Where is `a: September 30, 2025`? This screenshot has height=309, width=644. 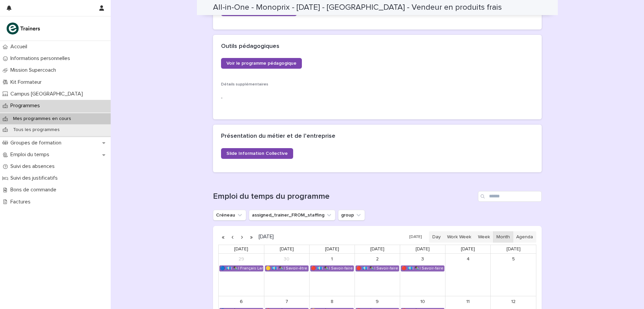
a: September 30, 2025 is located at coordinates (287, 259).